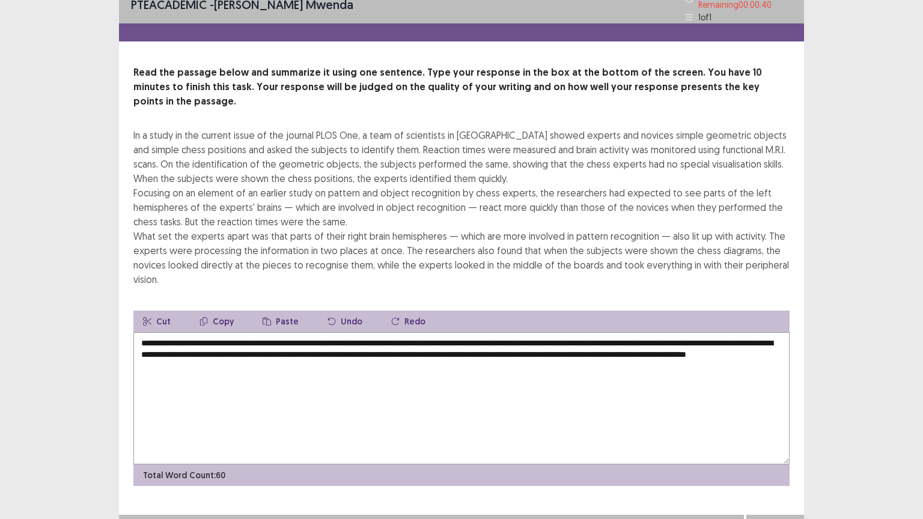 The image size is (923, 519). I want to click on button: Redo, so click(408, 321).